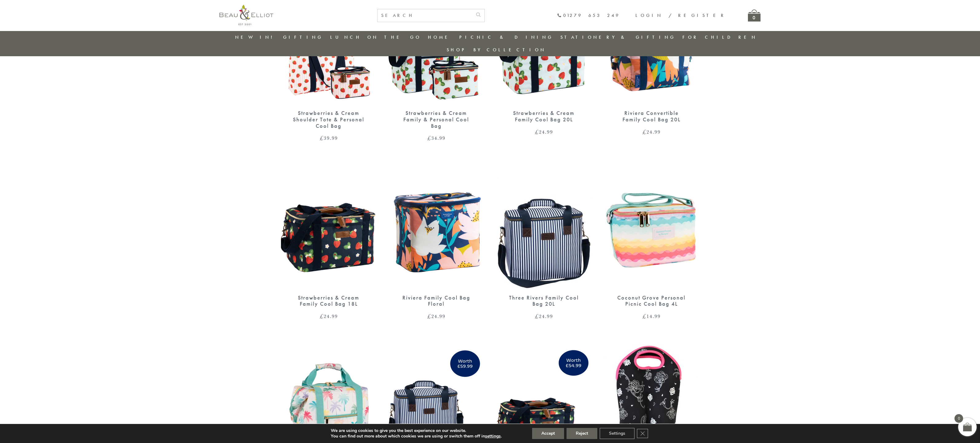  What do you see at coordinates (328, 120) in the screenshot?
I see `div: Strawberries & Cream Shoulder Tote & Personal Cool Bag` at bounding box center [328, 120].